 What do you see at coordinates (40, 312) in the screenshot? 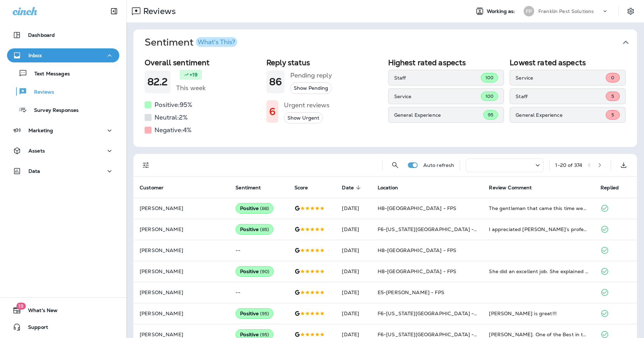
I see `span: What's New` at bounding box center [40, 312].